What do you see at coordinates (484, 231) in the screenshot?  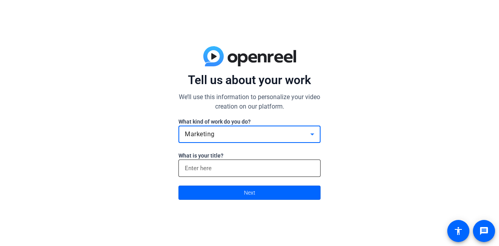 I see `mat-icon: message` at bounding box center [484, 231].